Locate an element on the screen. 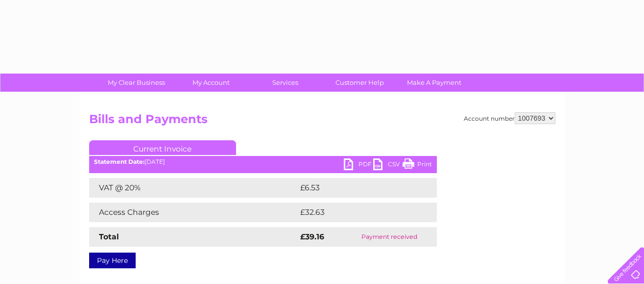 This screenshot has height=284, width=644. a: PDF is located at coordinates (358, 165).